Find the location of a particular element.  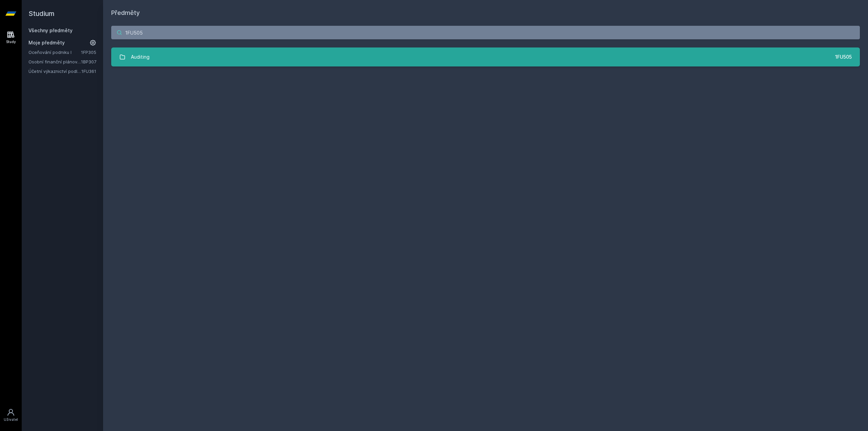

a: Všechny předměty is located at coordinates (51, 30).